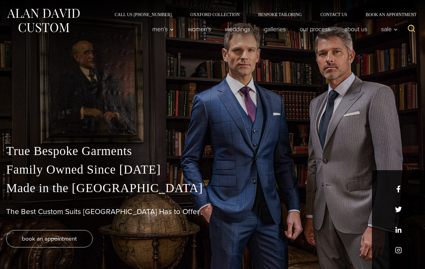 The width and height of the screenshot is (425, 269). I want to click on a: book an appointment, so click(49, 239).